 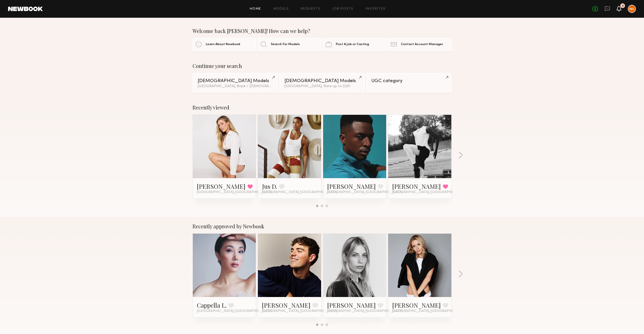 I want to click on span: Contact Account Manager, so click(x=422, y=44).